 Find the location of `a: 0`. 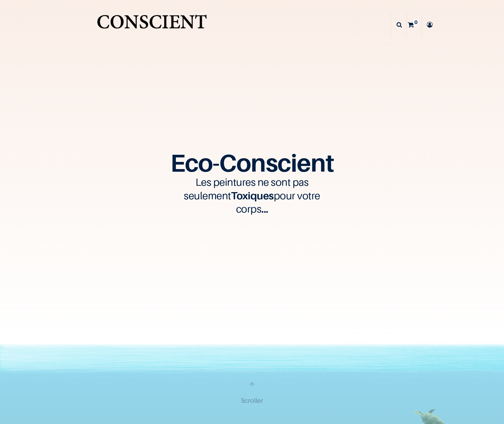

a: 0 is located at coordinates (414, 25).